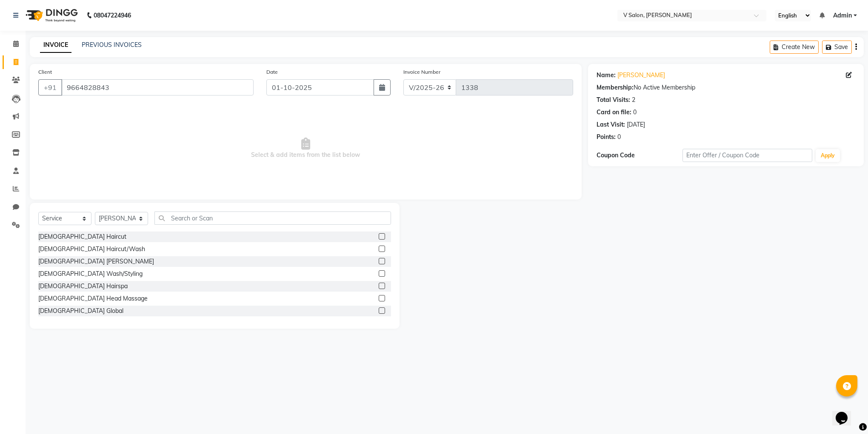  Describe the element at coordinates (843, 16) in the screenshot. I see `span: Admin` at that location.